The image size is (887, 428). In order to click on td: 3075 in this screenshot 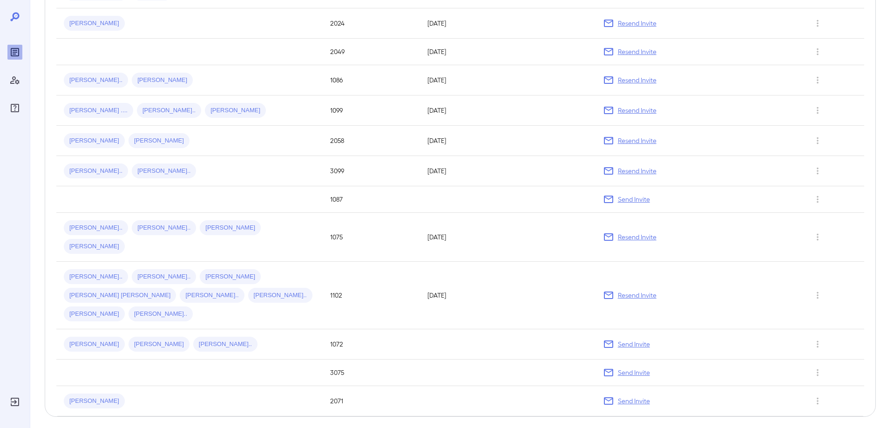, I will do `click(371, 372)`.